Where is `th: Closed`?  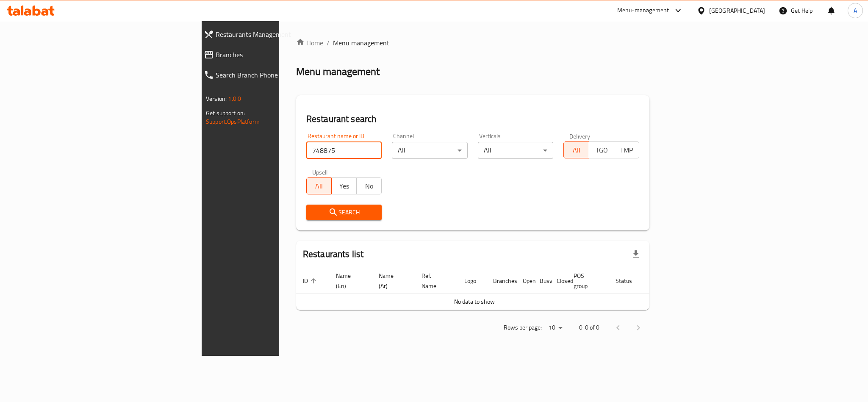 th: Closed is located at coordinates (558, 281).